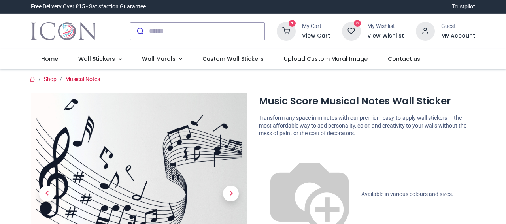  Describe the element at coordinates (49, 59) in the screenshot. I see `span: Home` at that location.